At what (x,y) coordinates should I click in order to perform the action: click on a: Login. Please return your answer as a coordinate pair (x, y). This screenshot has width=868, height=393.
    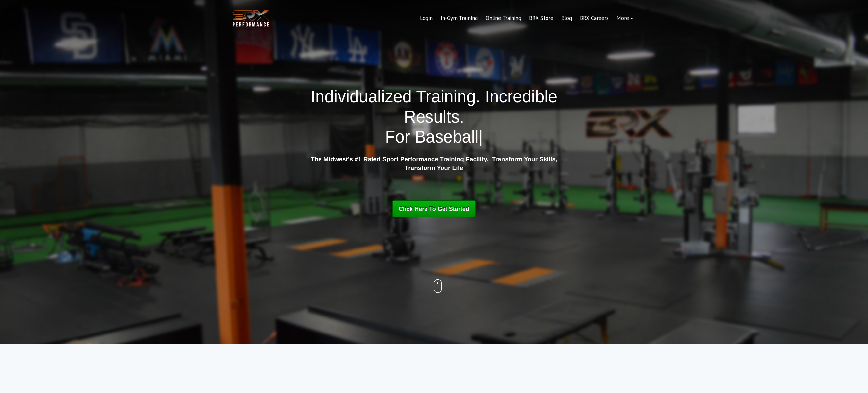
    Looking at the image, I should click on (426, 19).